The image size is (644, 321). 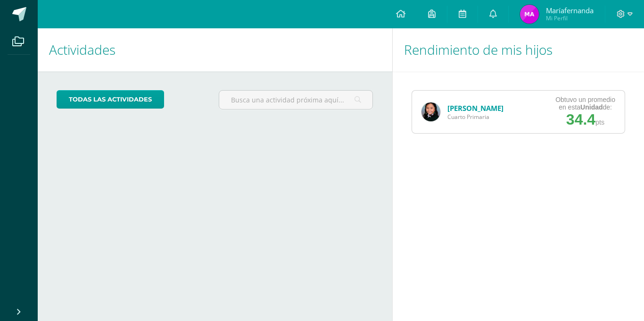 What do you see at coordinates (581, 120) in the screenshot?
I see `span: 34.4` at bounding box center [581, 120].